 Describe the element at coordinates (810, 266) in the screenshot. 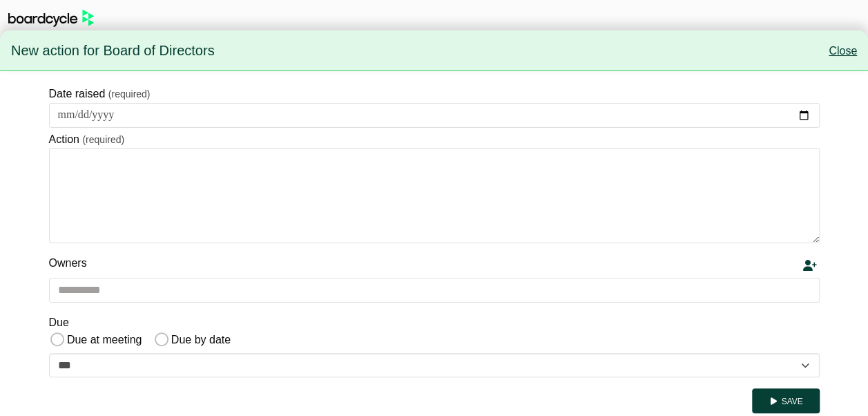

I see `div: Add a new person` at that location.